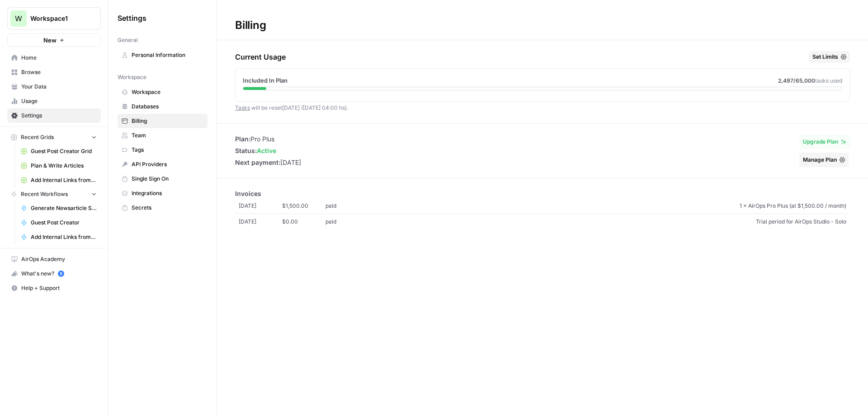  What do you see at coordinates (162, 194) in the screenshot?
I see `a: Integrations` at bounding box center [162, 194].